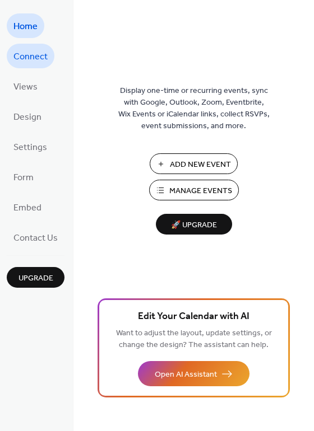  Describe the element at coordinates (194, 109) in the screenshot. I see `span: Display one-time or recurring events, sync with Google, Outlook, Zoom, Eventbrite, Wix Events or ...` at that location.